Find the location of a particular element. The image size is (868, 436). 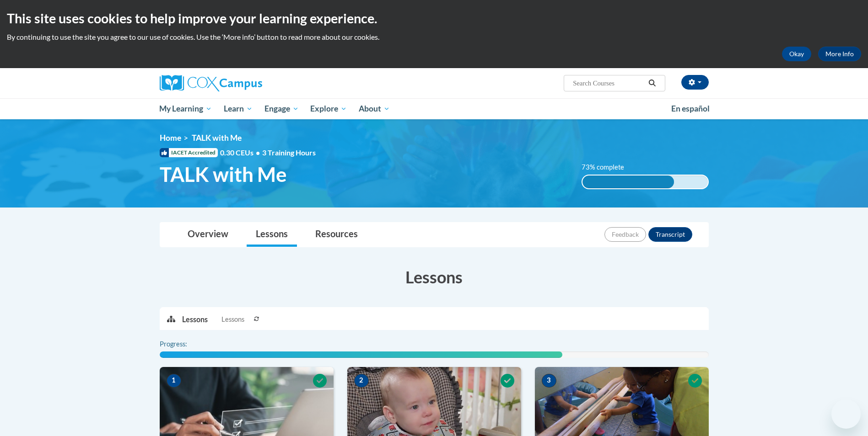

span: Learn is located at coordinates (238, 109).